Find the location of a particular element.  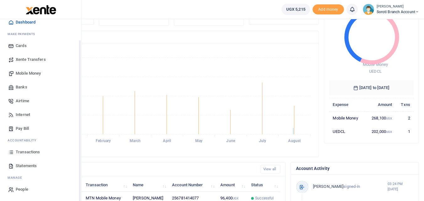

span: Banks is located at coordinates (21, 87).